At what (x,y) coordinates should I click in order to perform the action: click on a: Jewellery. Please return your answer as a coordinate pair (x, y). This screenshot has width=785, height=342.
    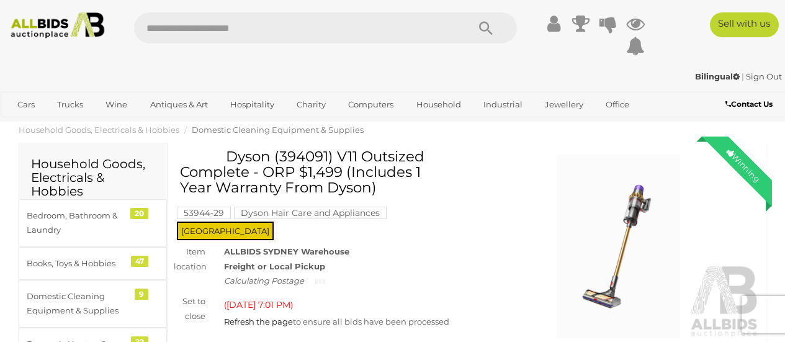
    Looking at the image, I should click on (564, 104).